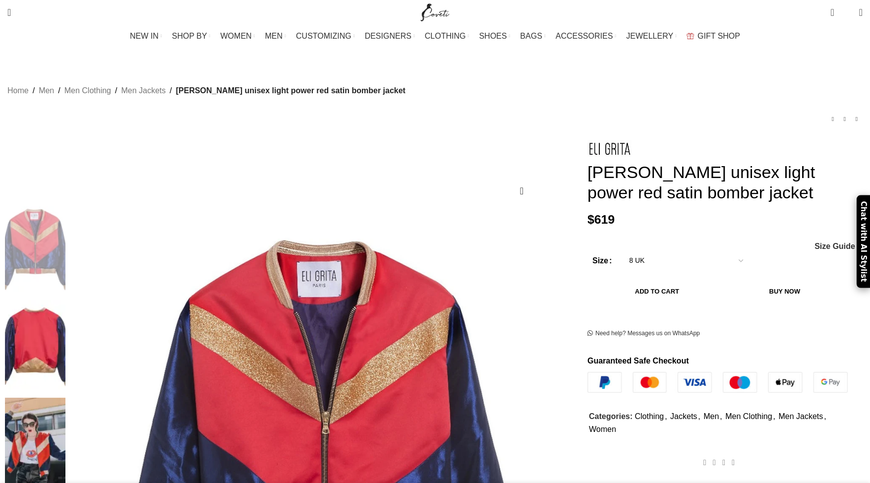 This screenshot has width=870, height=483. What do you see at coordinates (493, 36) in the screenshot?
I see `span: SHOES` at bounding box center [493, 36].